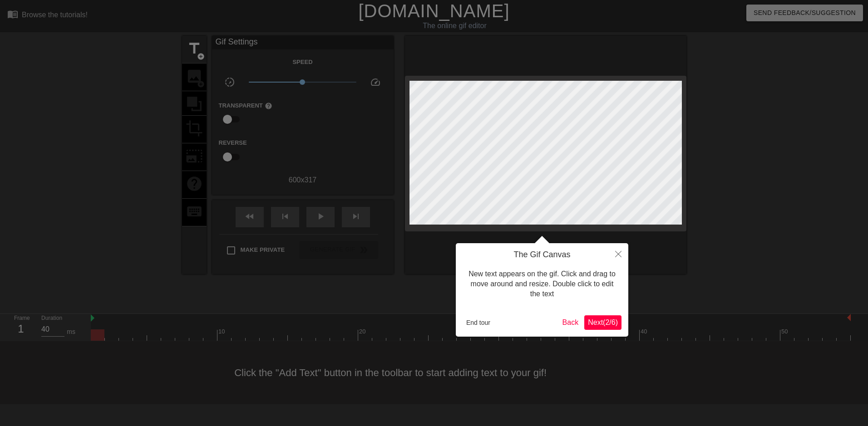 The height and width of the screenshot is (426, 868). Describe the element at coordinates (618, 253) in the screenshot. I see `button: Close` at that location.